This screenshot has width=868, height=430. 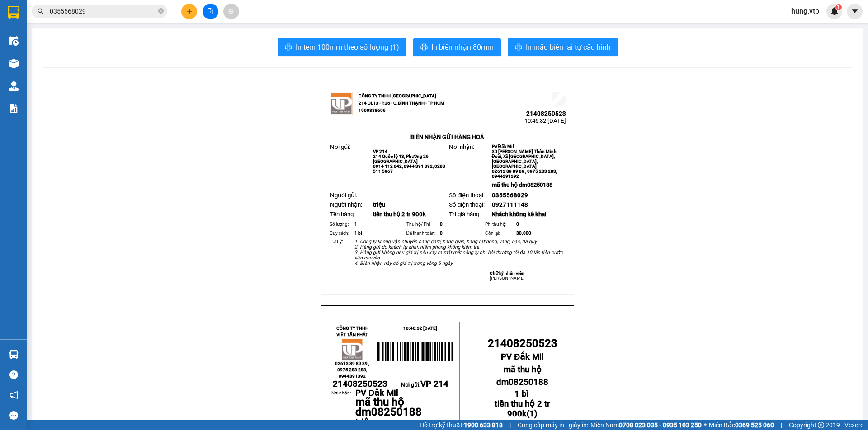 What do you see at coordinates (500, 233) in the screenshot?
I see `td: Còn lại:` at bounding box center [500, 233].